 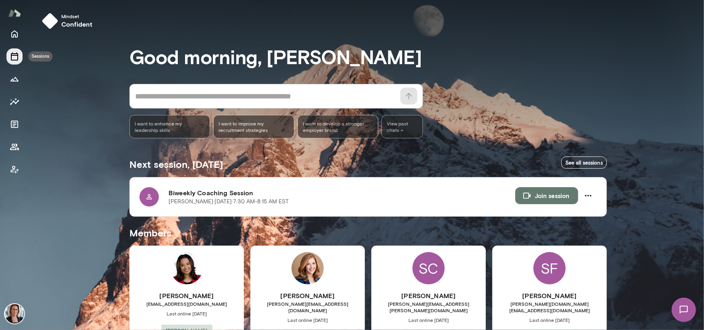 What do you see at coordinates (15, 13) in the screenshot?
I see `img: Mento` at bounding box center [15, 13].